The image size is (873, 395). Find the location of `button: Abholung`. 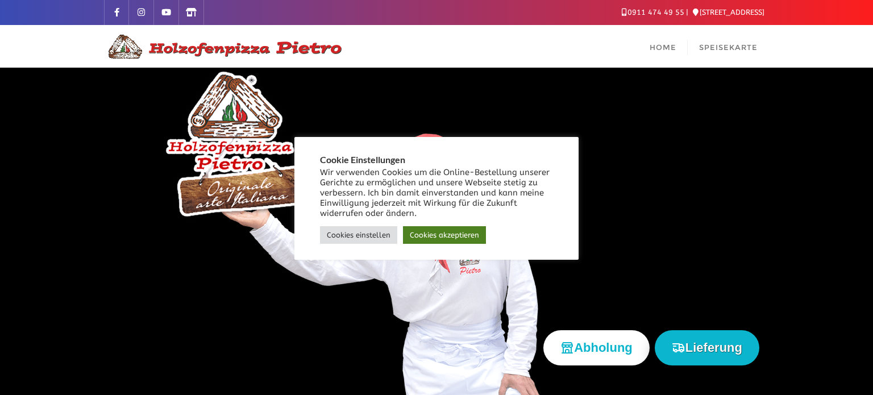

button: Abholung is located at coordinates (596, 347).